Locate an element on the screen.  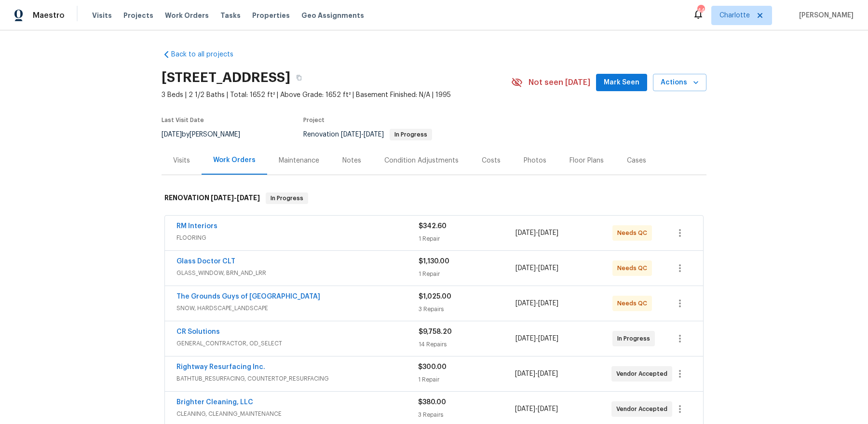
span: Mark Seen is located at coordinates (622, 82).